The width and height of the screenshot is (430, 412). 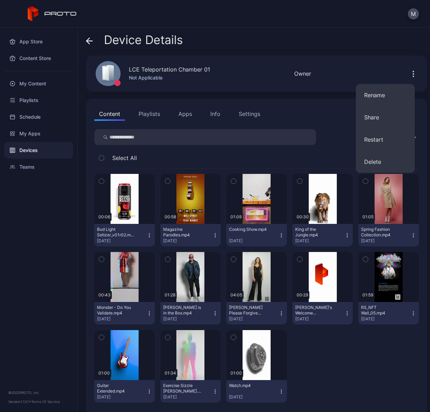 What do you see at coordinates (38, 150) in the screenshot?
I see `a: Devices` at bounding box center [38, 150].